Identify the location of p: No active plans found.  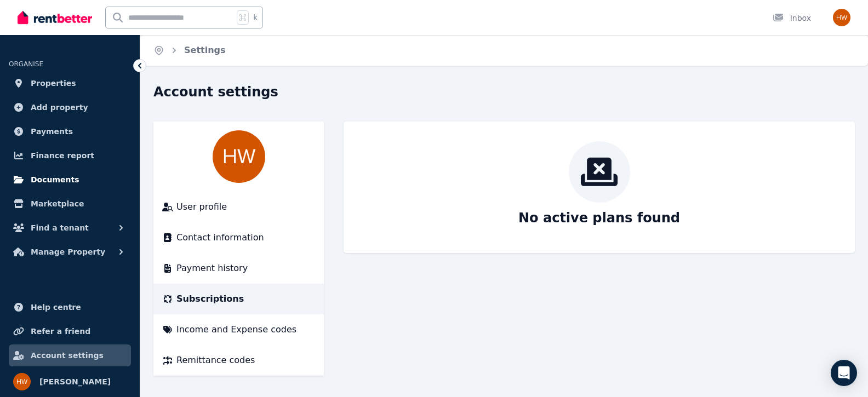
(599, 218).